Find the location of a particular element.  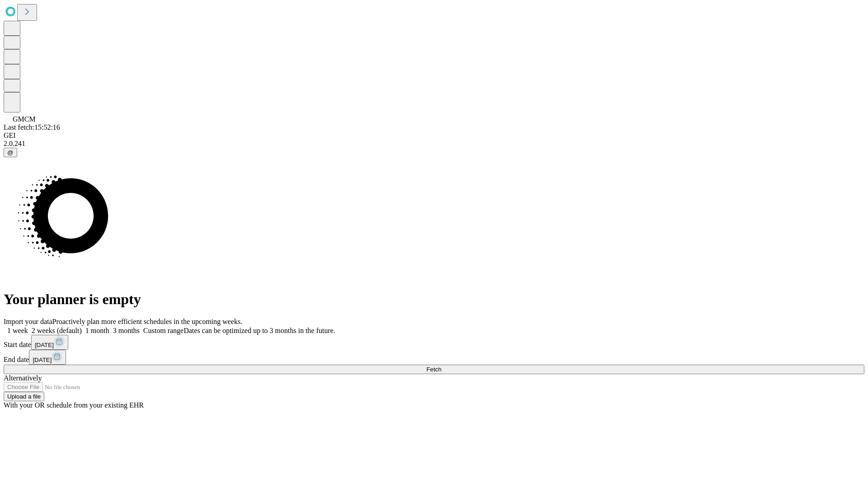

span: Alternatively is located at coordinates (23, 378).